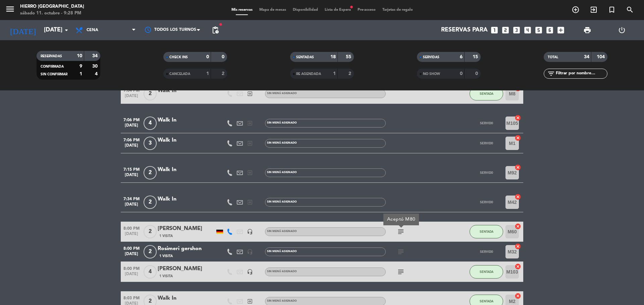 The image size is (644, 305). I want to click on strong: 10, so click(79, 56).